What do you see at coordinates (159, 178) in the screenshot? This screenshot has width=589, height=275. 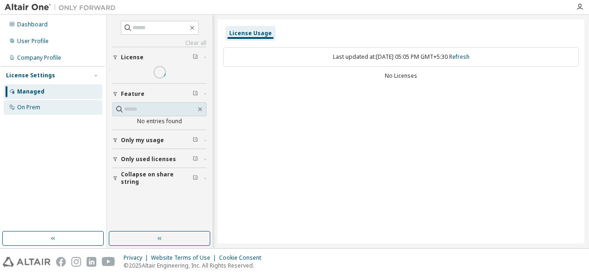 I see `button: Collapse on share string` at bounding box center [159, 178].